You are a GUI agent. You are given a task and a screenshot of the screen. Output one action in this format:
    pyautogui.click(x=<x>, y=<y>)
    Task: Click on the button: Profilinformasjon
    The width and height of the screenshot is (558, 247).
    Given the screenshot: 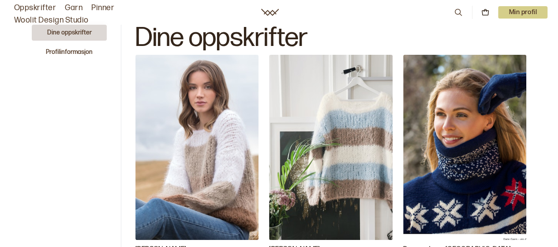 What is the action you would take?
    pyautogui.click(x=69, y=52)
    